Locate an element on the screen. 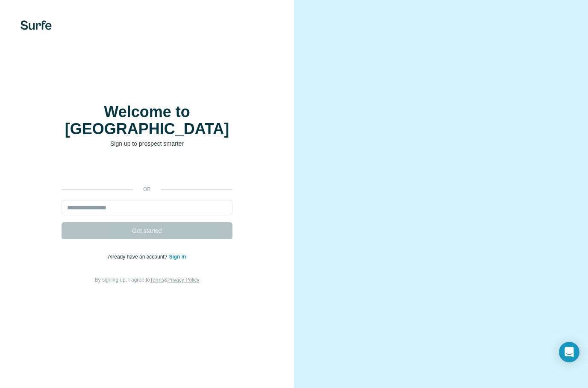 The image size is (588, 388). p: or is located at coordinates (147, 189).